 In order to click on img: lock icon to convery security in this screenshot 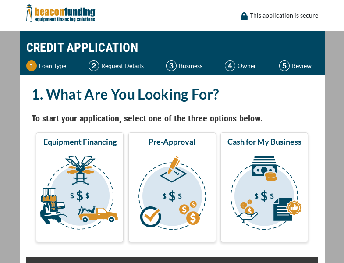, I will do `click(244, 16)`.